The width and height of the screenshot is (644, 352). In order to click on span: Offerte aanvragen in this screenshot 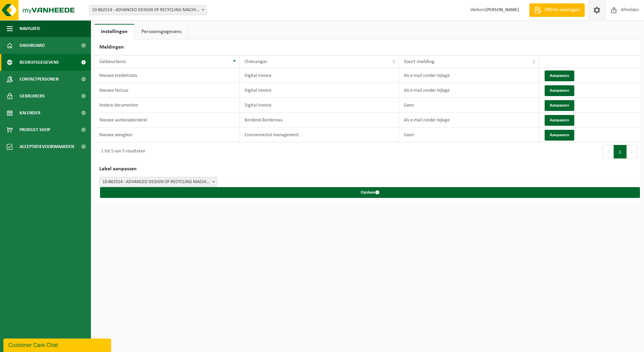, I will do `click(563, 10)`.